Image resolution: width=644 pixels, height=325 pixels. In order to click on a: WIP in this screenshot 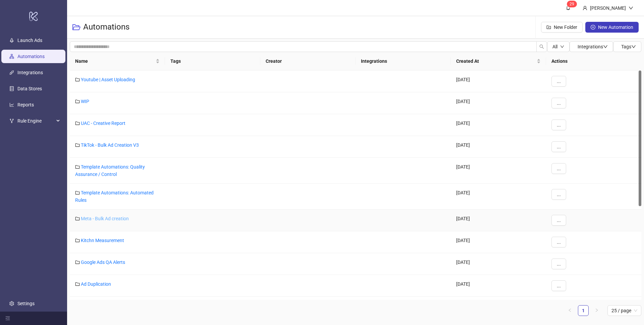, I will do `click(85, 101)`.